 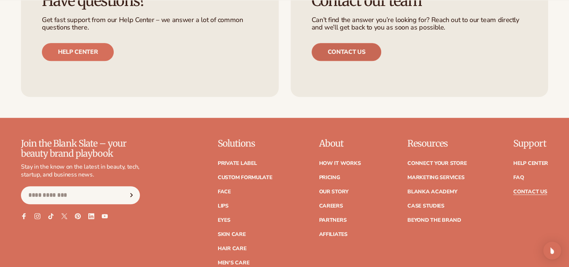 What do you see at coordinates (150, 24) in the screenshot?
I see `p: Get fast support from our Help Center – we answer a lot of common questions there.` at bounding box center [150, 24].